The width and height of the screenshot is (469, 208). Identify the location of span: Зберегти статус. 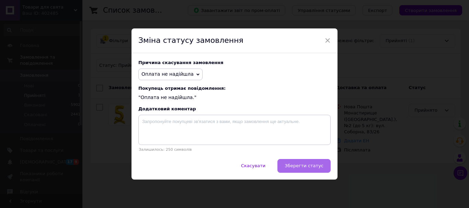
(304, 166).